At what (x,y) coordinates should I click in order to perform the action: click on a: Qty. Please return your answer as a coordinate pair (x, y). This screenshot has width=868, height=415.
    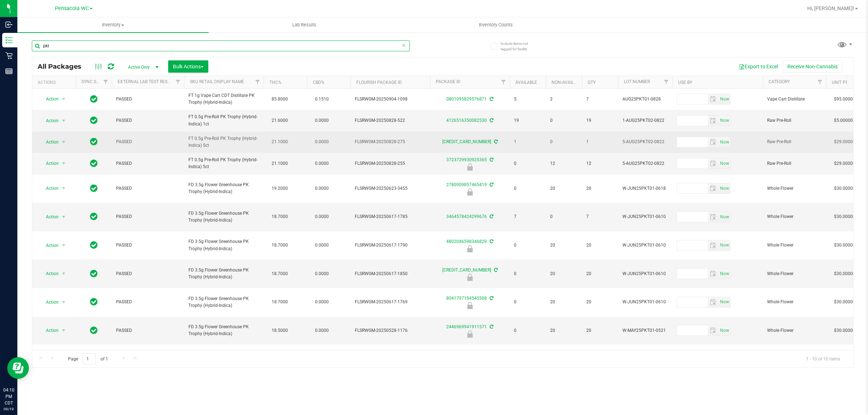
    Looking at the image, I should click on (592, 83).